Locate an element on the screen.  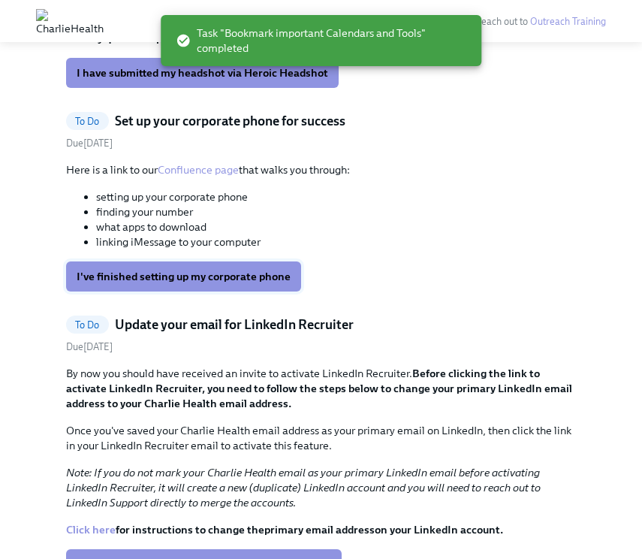
li: linking iMessage to your computer is located at coordinates (336, 242).